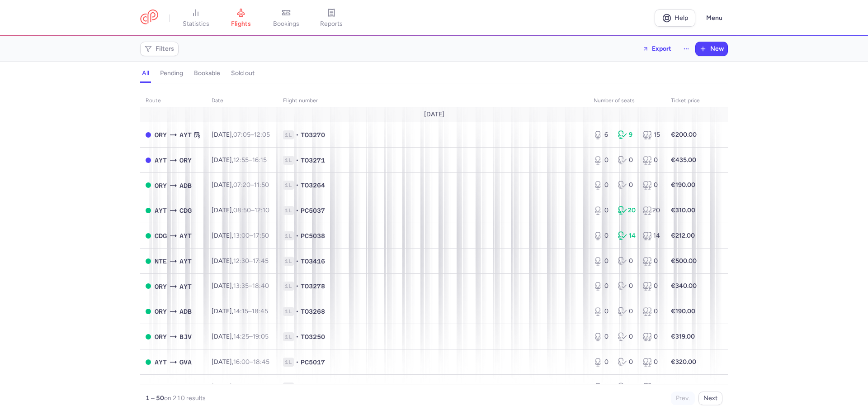  I want to click on strong: 1 – 50, so click(155, 398).